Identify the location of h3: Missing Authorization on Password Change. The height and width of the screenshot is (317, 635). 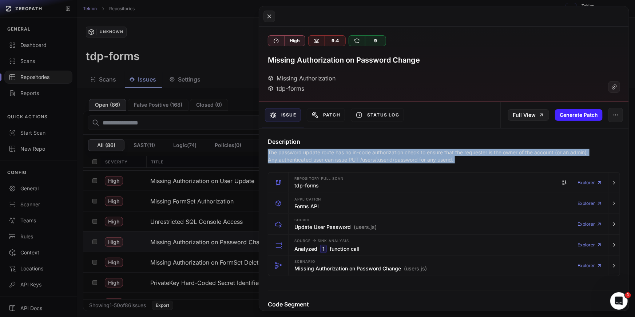
(361, 269).